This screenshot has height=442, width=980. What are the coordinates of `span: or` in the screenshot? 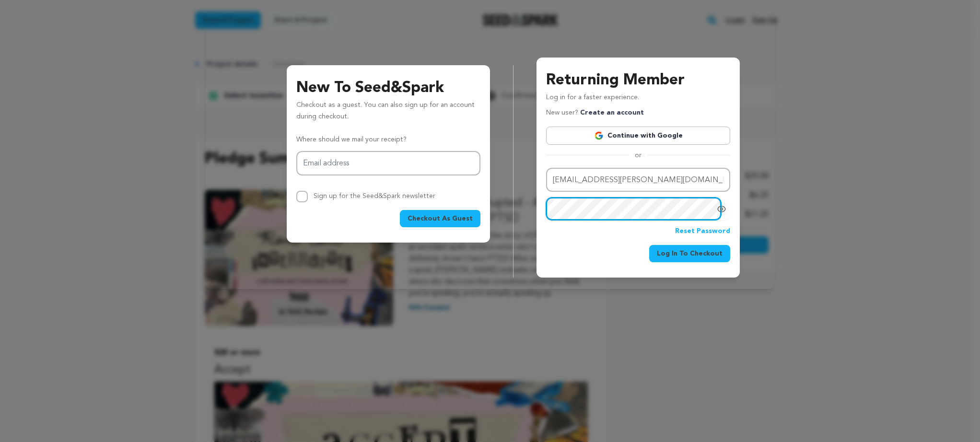 It's located at (638, 155).